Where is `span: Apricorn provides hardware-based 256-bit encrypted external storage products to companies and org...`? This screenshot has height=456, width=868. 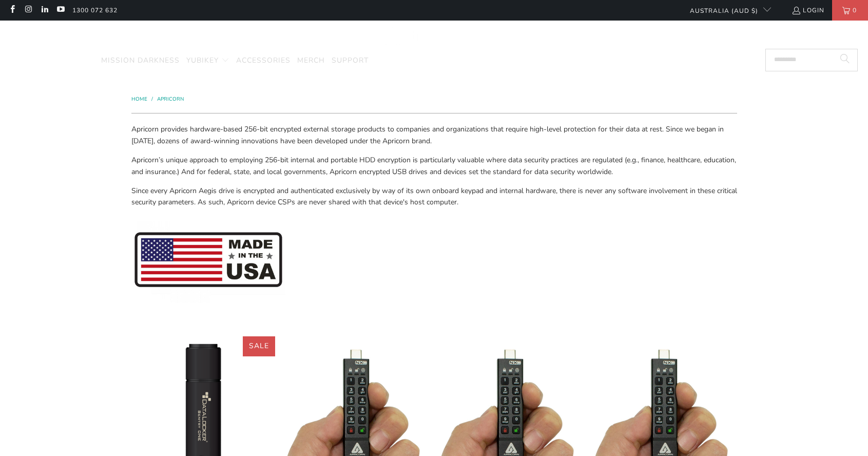
span: Apricorn provides hardware-based 256-bit encrypted external storage products to companies and org... is located at coordinates (428, 135).